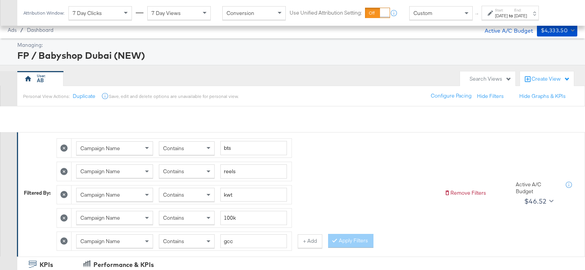  Describe the element at coordinates (123, 265) in the screenshot. I see `div: Performance & KPIs` at that location.